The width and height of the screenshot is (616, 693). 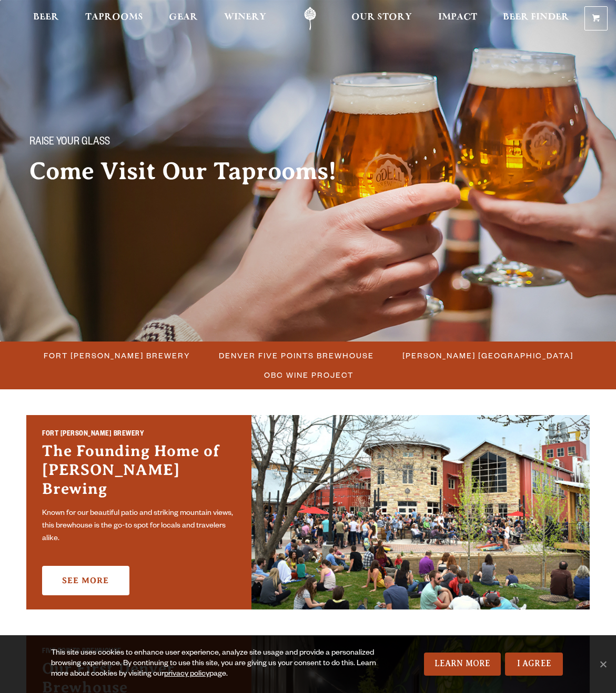 What do you see at coordinates (458, 18) in the screenshot?
I see `span: Impact` at bounding box center [458, 18].